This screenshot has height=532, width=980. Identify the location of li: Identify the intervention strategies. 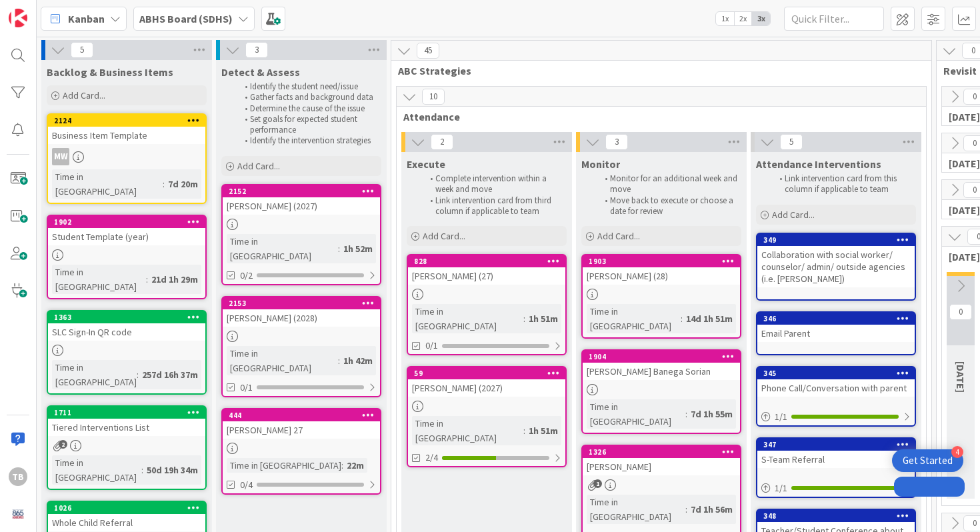
(308, 141).